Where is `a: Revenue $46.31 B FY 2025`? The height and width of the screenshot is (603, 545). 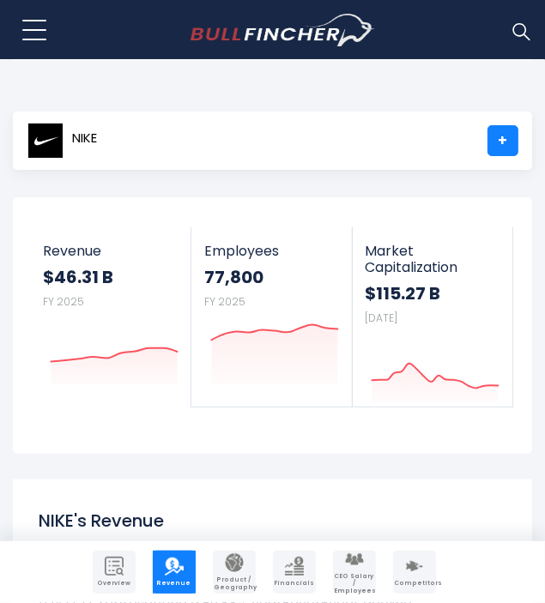
a: Revenue $46.31 B FY 2025 is located at coordinates (111, 308).